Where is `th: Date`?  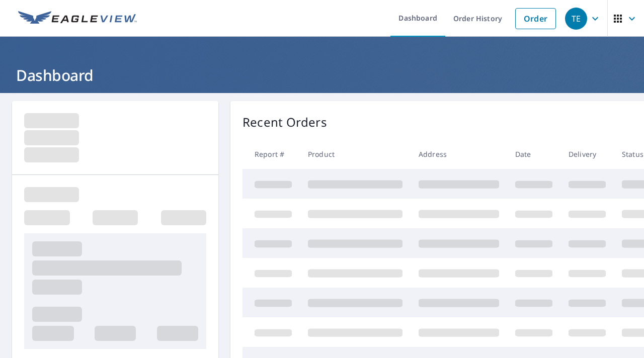
th: Date is located at coordinates (534, 154).